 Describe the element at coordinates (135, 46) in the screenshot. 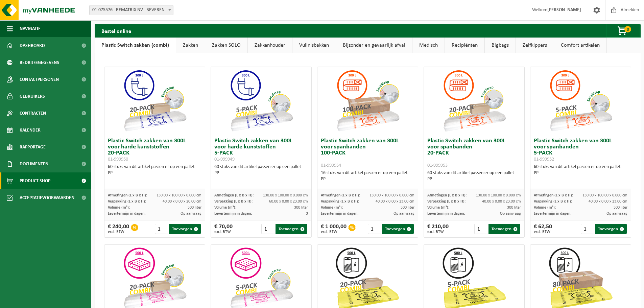

I see `a: Plastic Switch zakken (combi)` at that location.